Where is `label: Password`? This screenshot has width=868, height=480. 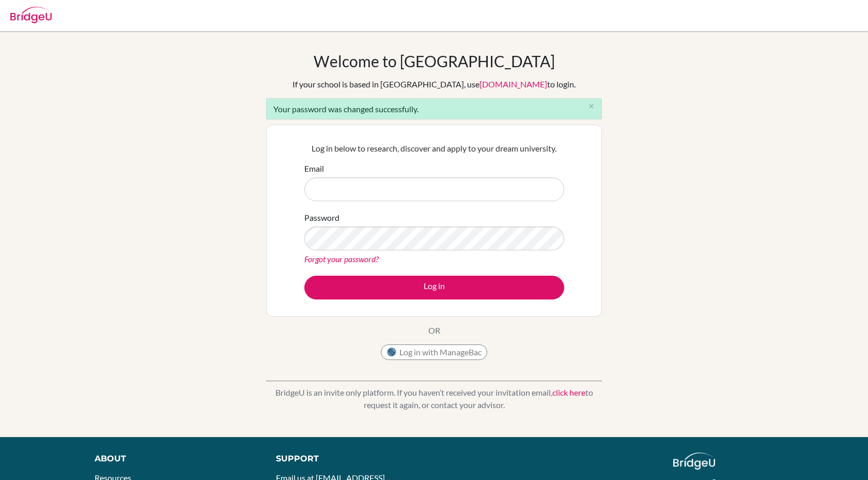
label: Password is located at coordinates (322, 218).